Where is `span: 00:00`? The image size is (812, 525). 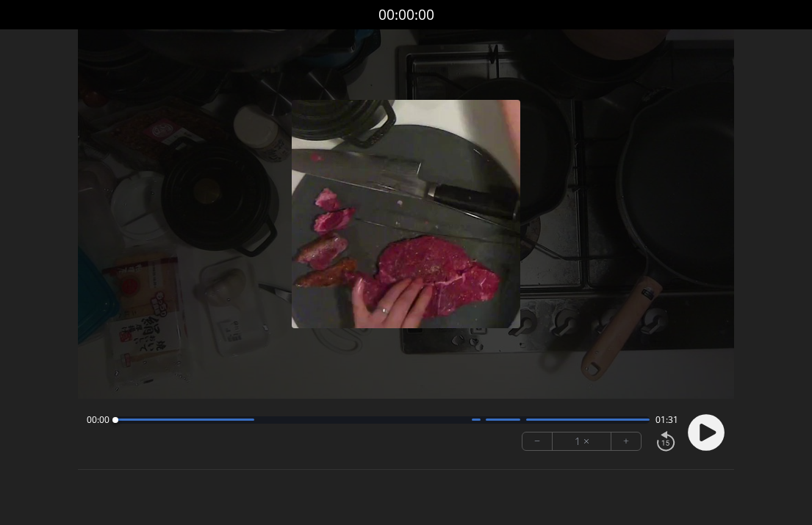
span: 00:00 is located at coordinates (97, 420).